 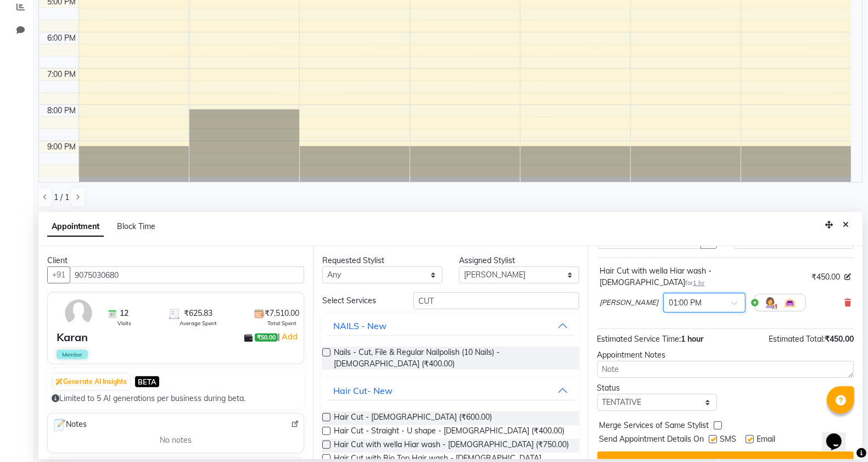 What do you see at coordinates (519, 260) in the screenshot?
I see `div: Assigned Stylist` at bounding box center [519, 260].